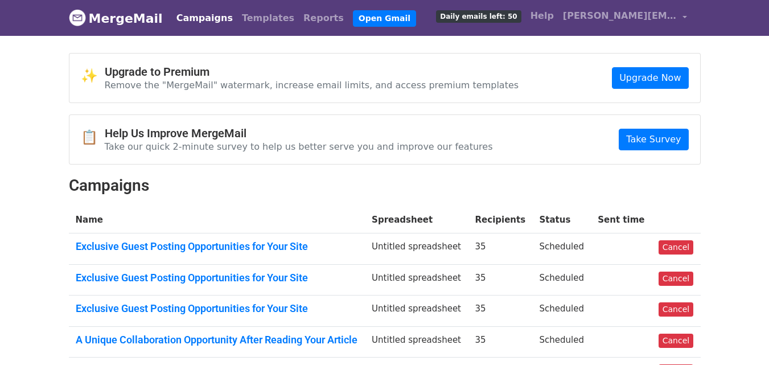  Describe the element at coordinates (299, 133) in the screenshot. I see `h4: Help Us Improve MergeMail` at that location.